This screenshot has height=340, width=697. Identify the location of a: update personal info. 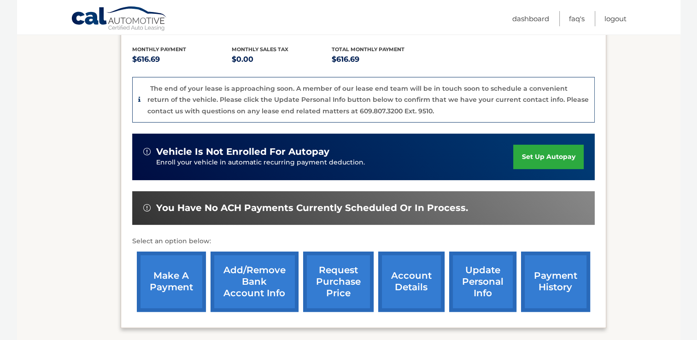
(483, 281).